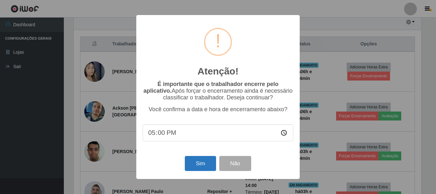  Describe the element at coordinates (211, 87) in the screenshot. I see `b: É importante que o trabalhador encerre pelo aplicativo.` at that location.